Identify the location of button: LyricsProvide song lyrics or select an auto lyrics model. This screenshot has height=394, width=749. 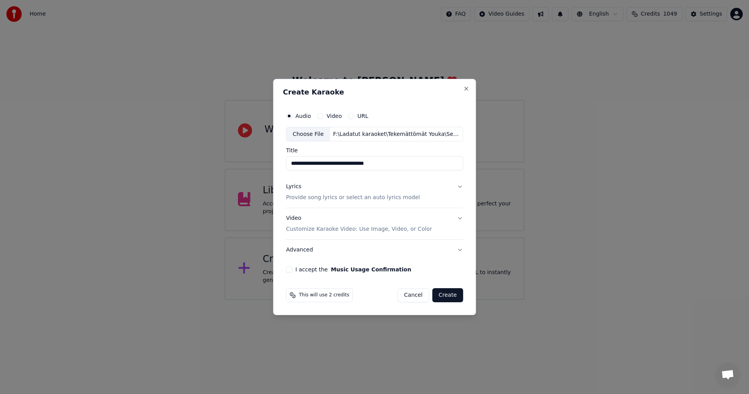
(375, 192).